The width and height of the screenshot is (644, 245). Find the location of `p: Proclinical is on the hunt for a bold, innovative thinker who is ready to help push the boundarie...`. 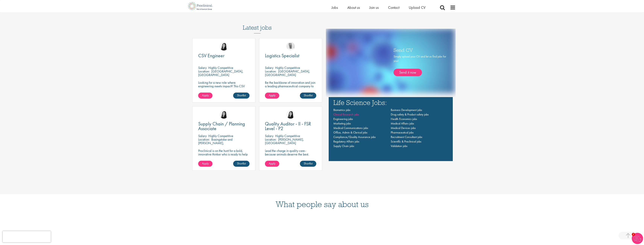

p: Proclinical is on the hunt for a bold, innovative thinker who is ready to help push the boundarie... is located at coordinates (224, 156).